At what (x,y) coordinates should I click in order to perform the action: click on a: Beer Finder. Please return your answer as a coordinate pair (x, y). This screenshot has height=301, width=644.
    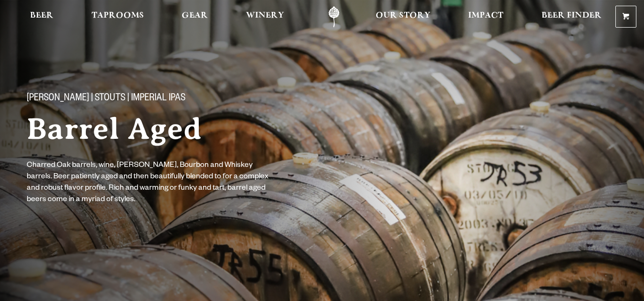
    Looking at the image, I should click on (572, 16).